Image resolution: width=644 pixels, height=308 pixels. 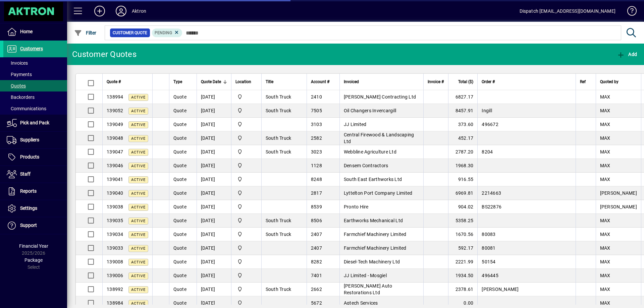 I want to click on span: Filter, so click(x=85, y=33).